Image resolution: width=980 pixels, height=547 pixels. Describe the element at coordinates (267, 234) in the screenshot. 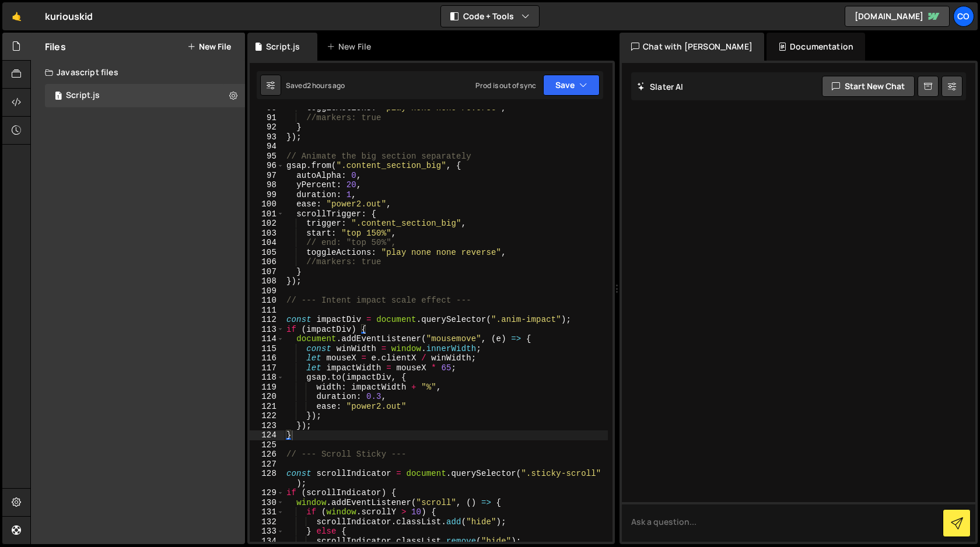

I see `div: 103` at that location.